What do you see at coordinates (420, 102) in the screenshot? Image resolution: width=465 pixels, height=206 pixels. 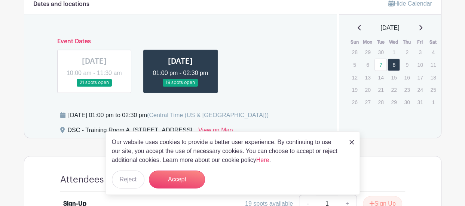 I see `p: 31` at bounding box center [420, 102].